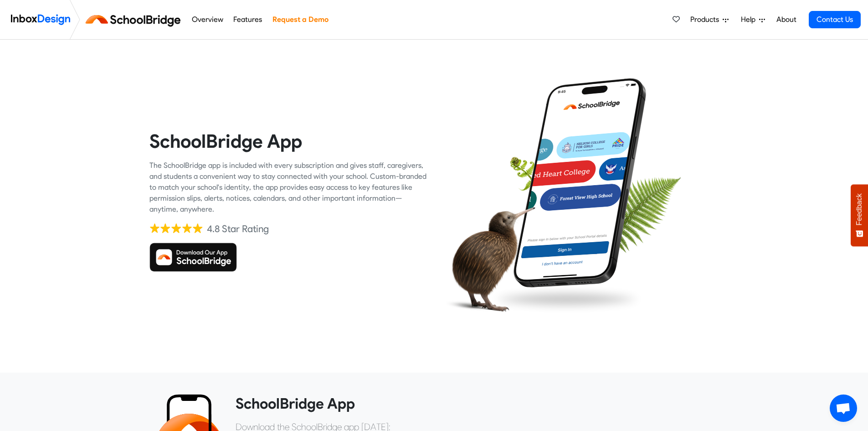 The width and height of the screenshot is (868, 431). What do you see at coordinates (709, 20) in the screenshot?
I see `a: Products` at bounding box center [709, 20].